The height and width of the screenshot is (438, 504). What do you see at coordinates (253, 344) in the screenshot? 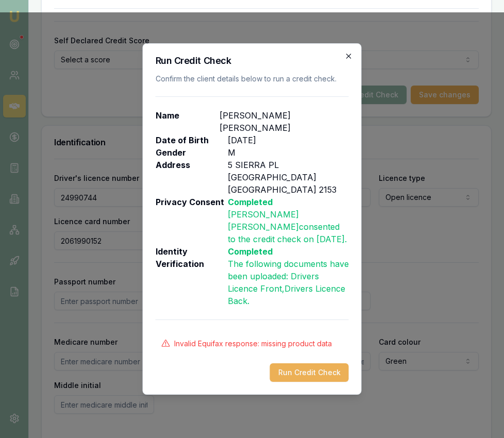
I see `p: Invalid Equifax response: missing product data` at bounding box center [253, 344].